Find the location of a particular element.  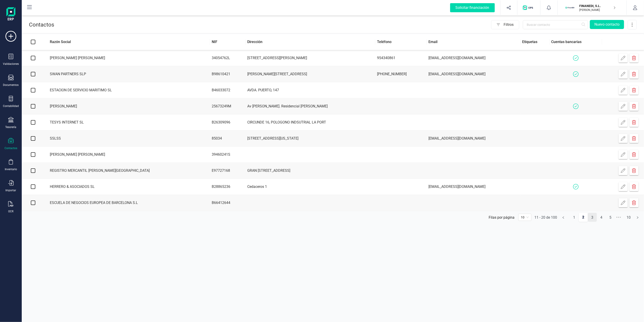

td: B66412644 is located at coordinates (228, 203).